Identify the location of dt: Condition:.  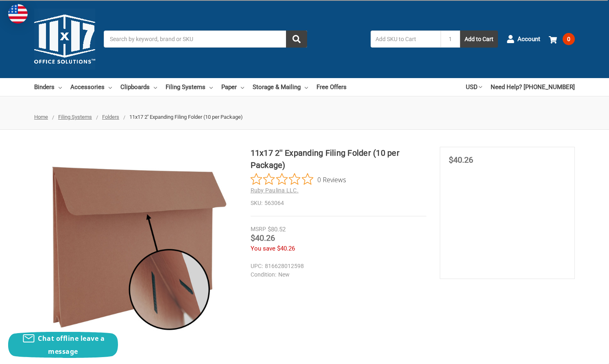
(263, 275).